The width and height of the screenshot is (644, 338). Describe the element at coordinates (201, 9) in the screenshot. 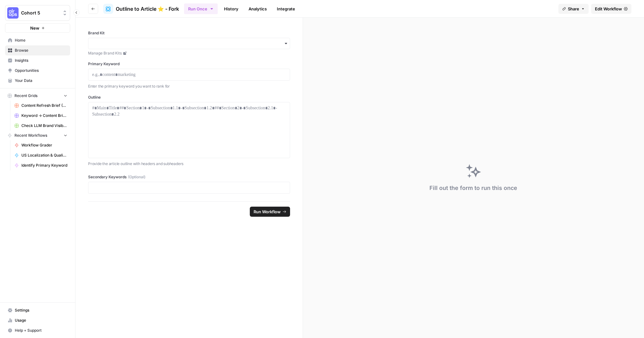

I see `button: Run Once` at that location.